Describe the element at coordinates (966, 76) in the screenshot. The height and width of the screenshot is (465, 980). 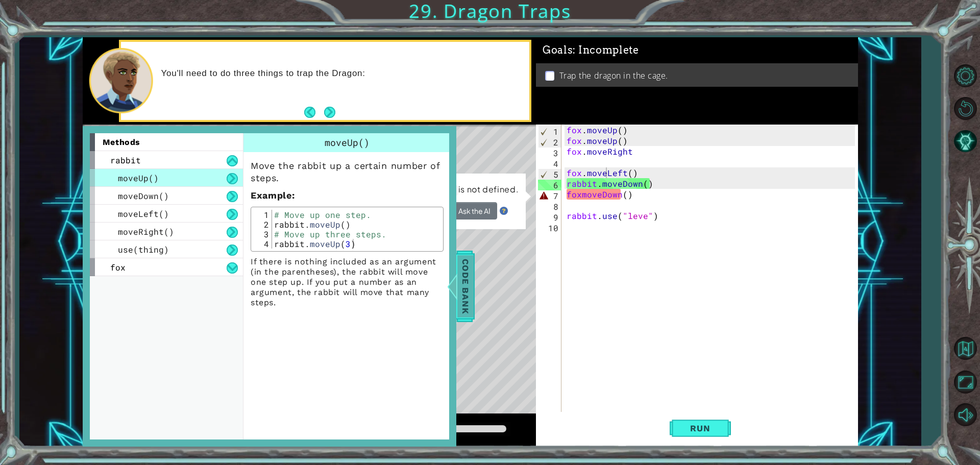
I see `button: Level Options` at that location.